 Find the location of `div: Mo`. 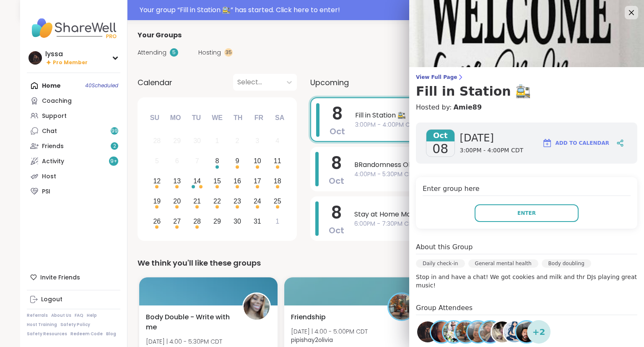

div: Mo is located at coordinates (175, 118).